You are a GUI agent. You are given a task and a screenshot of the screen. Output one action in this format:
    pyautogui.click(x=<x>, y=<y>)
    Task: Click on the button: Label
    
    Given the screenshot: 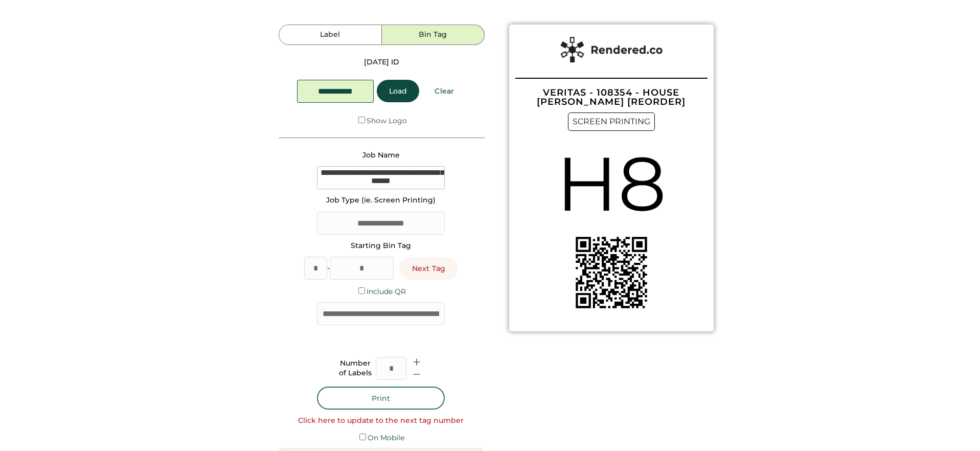 What is the action you would take?
    pyautogui.click(x=330, y=35)
    